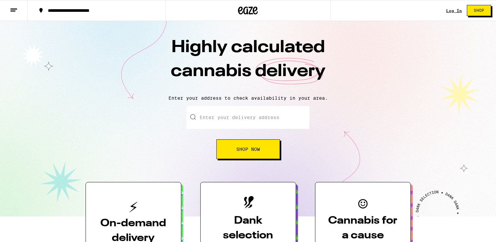 Image resolution: width=496 pixels, height=242 pixels. What do you see at coordinates (248, 149) in the screenshot?
I see `button: Shop Now` at bounding box center [248, 149].